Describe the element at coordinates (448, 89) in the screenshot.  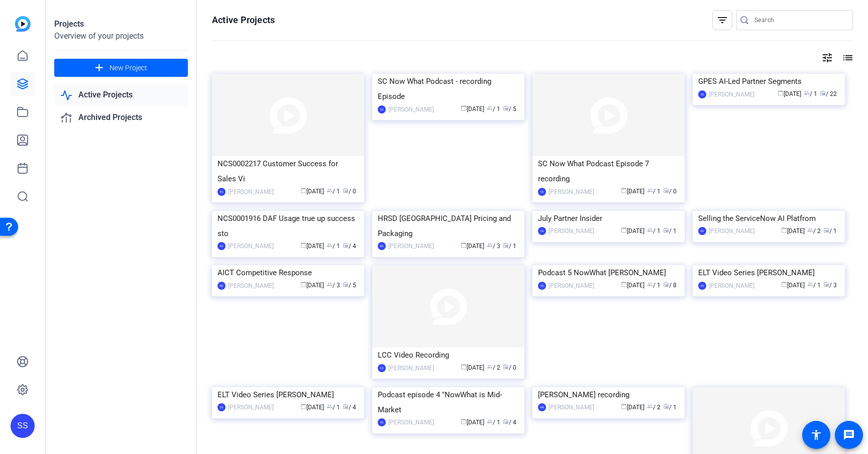
I see `div: SC Now What Podcast - recording Episode` at that location.